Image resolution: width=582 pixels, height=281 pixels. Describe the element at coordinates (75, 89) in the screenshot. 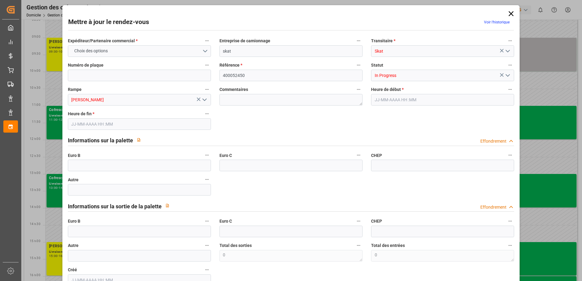

I see `font: Rampe` at that location.